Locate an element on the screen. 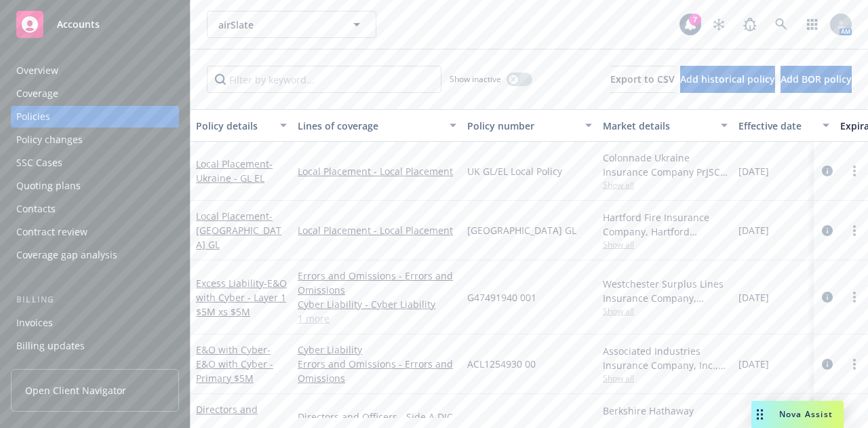  div: Invoices is located at coordinates (35, 323).